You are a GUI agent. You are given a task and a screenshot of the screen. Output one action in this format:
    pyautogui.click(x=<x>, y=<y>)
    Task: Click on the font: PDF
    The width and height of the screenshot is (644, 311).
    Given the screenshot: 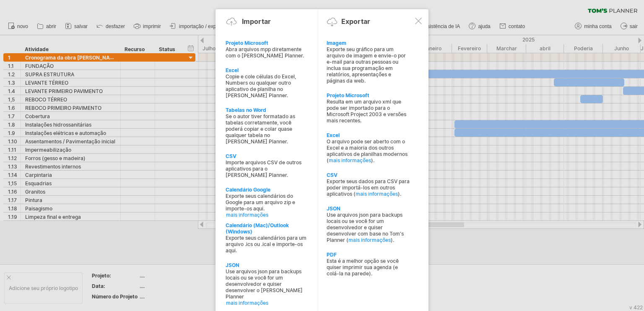 What is the action you would take?
    pyautogui.click(x=332, y=255)
    